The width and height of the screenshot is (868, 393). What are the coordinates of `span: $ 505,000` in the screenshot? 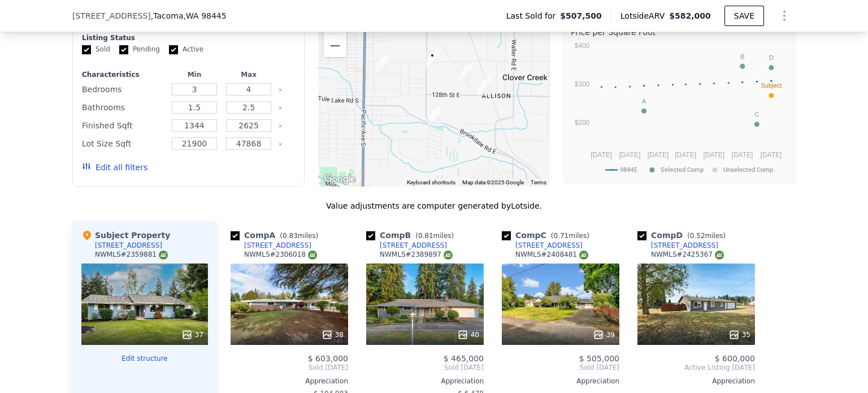 It's located at (599, 358).